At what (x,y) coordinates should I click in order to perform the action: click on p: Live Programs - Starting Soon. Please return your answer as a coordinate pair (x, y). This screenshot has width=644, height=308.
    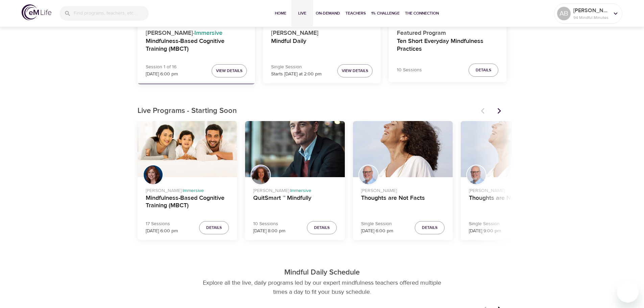
    Looking at the image, I should click on (307, 111).